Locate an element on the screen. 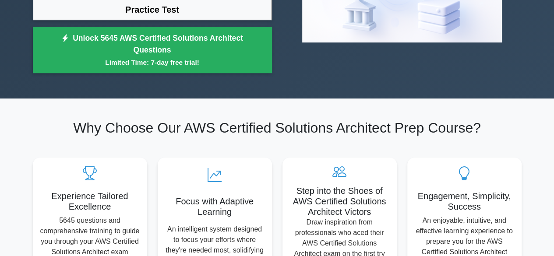  h5: Engagement, Simplicity, Success is located at coordinates (464, 202).